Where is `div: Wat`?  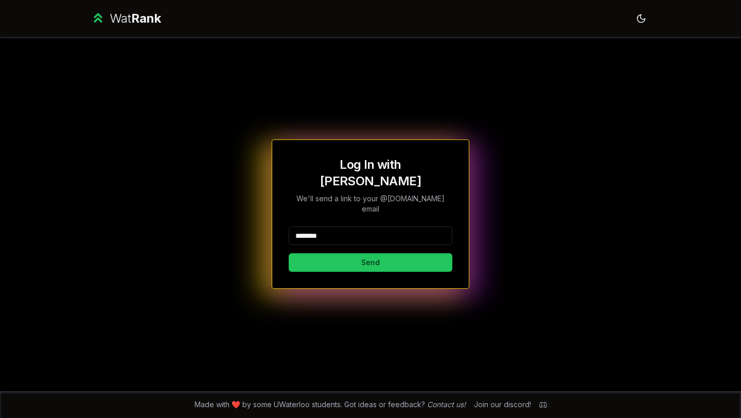 div: Wat is located at coordinates (135, 19).